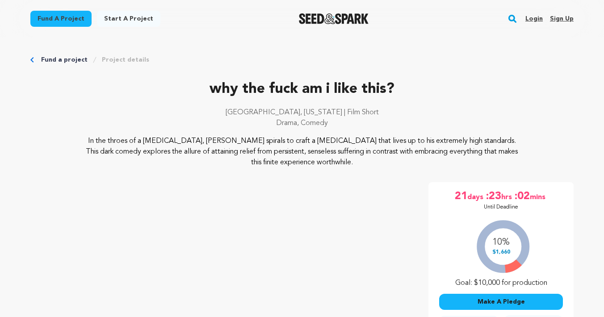 This screenshot has width=604, height=317. Describe the element at coordinates (302, 89) in the screenshot. I see `p: why the fuck am i like this?` at that location.